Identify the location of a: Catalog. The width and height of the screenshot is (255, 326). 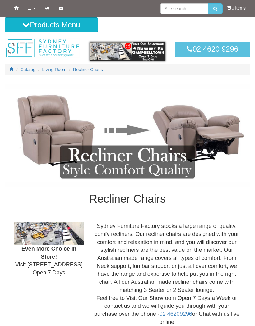
(28, 70).